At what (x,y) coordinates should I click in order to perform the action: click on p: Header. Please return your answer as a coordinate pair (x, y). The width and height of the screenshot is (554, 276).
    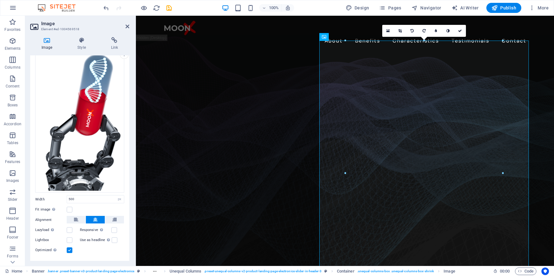
    Looking at the image, I should click on (13, 218).